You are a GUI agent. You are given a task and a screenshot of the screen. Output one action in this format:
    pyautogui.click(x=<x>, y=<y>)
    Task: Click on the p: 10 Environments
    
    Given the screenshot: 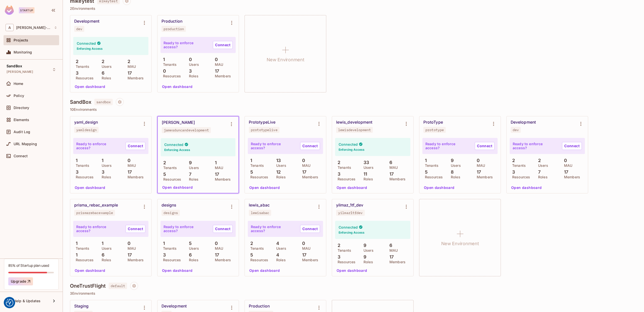 What is the action you would take?
    pyautogui.click(x=354, y=110)
    